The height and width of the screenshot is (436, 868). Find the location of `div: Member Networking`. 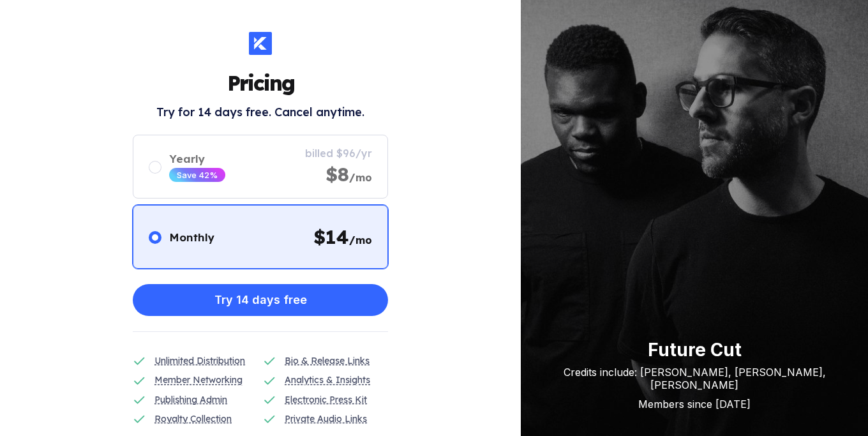

div: Member Networking is located at coordinates (199, 380).